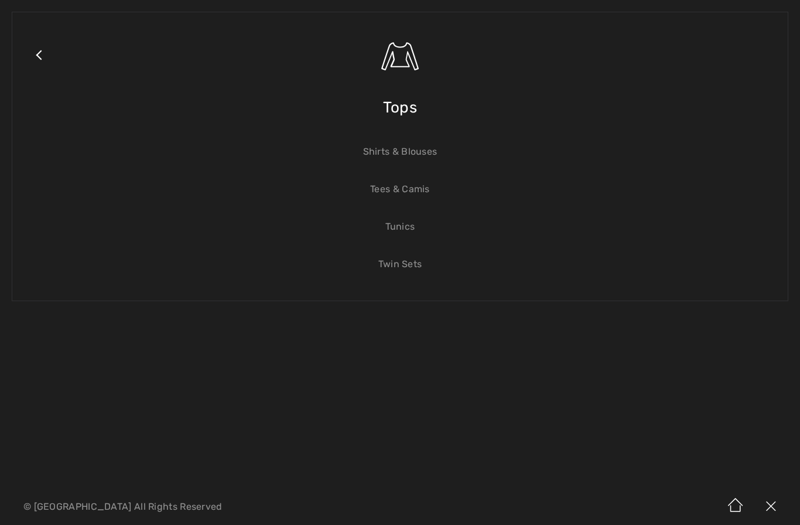 This screenshot has width=800, height=525. What do you see at coordinates (736, 507) in the screenshot?
I see `img: Home` at bounding box center [736, 507].